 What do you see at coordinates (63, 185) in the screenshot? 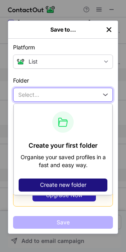
I see `span: Create new folder` at bounding box center [63, 185].